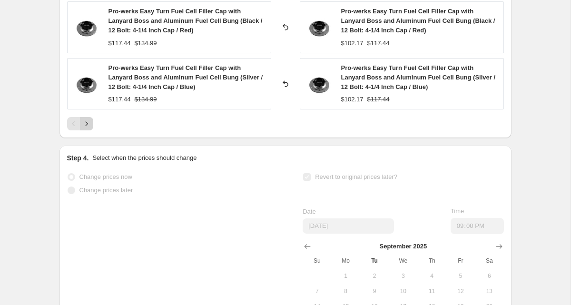 The width and height of the screenshot is (571, 305). What do you see at coordinates (461, 261) in the screenshot?
I see `span: Fr` at bounding box center [461, 261].